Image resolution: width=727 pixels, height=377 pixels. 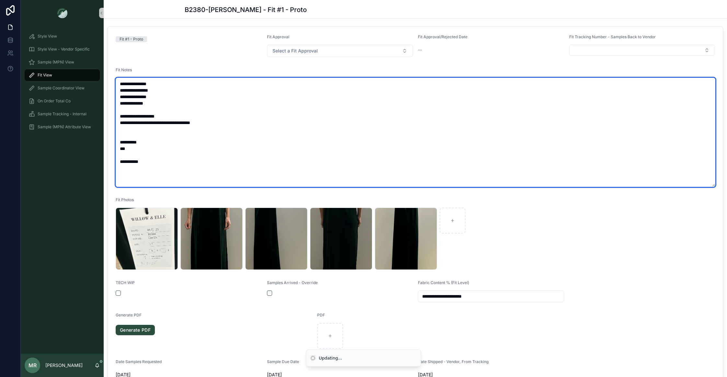 I want to click on span: Date Shipped - Vendor, From Tracking, so click(x=453, y=361).